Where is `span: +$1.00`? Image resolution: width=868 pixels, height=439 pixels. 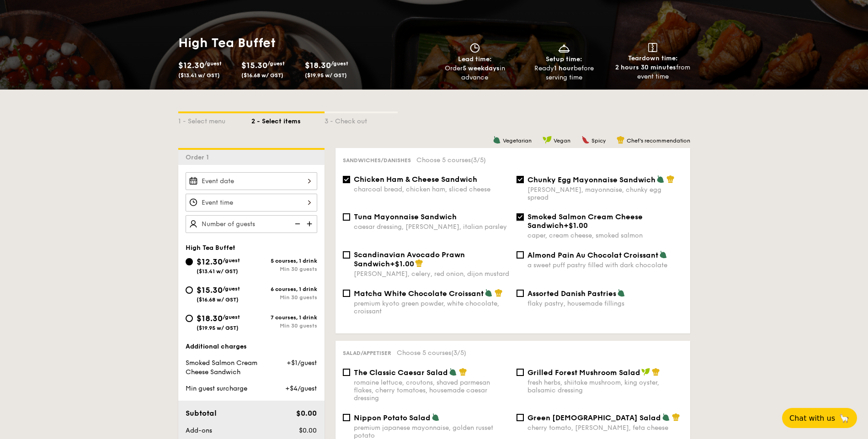
span: +$1.00 is located at coordinates (575, 225).